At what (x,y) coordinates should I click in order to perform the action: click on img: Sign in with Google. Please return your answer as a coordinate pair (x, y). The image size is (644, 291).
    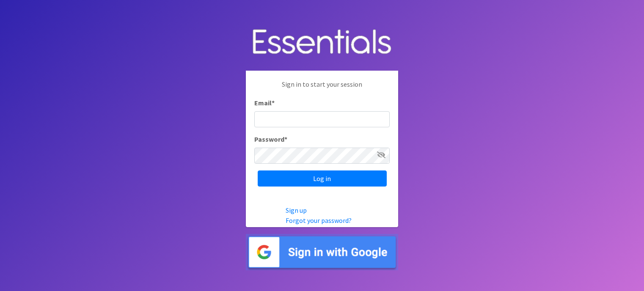
    Looking at the image, I should click on (322, 252).